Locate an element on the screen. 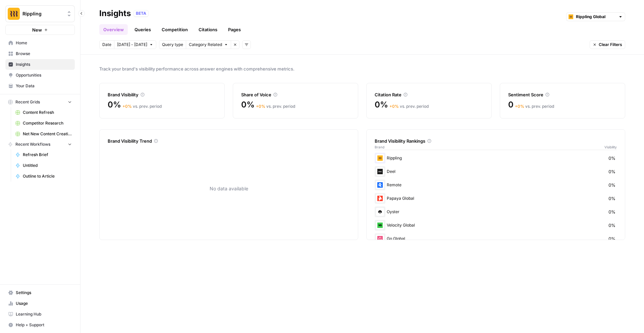 Image resolution: width=644 pixels, height=333 pixels. div: No data available is located at coordinates (229, 189).